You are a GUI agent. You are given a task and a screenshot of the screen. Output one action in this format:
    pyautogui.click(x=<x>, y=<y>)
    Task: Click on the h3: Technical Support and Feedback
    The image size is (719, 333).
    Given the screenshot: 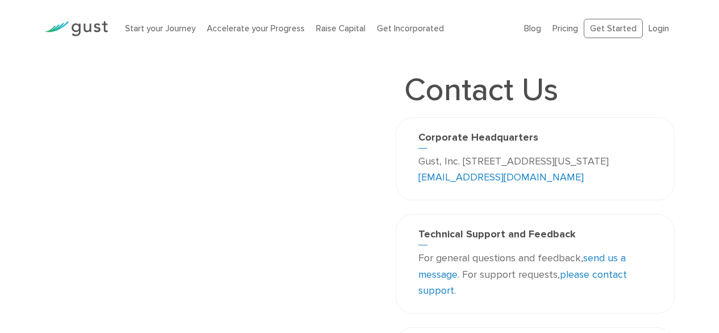 What is the action you would take?
    pyautogui.click(x=535, y=237)
    